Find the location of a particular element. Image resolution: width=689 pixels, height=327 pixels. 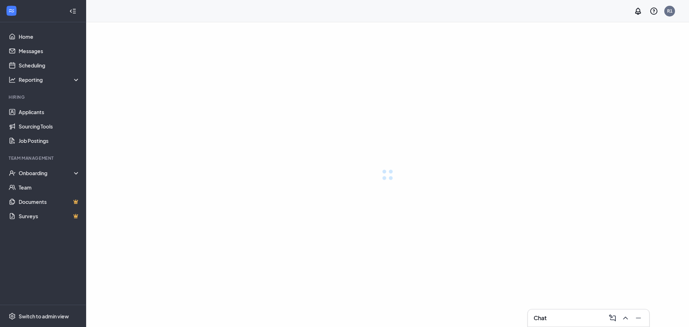

svg: QuestionInfo is located at coordinates (654, 11).